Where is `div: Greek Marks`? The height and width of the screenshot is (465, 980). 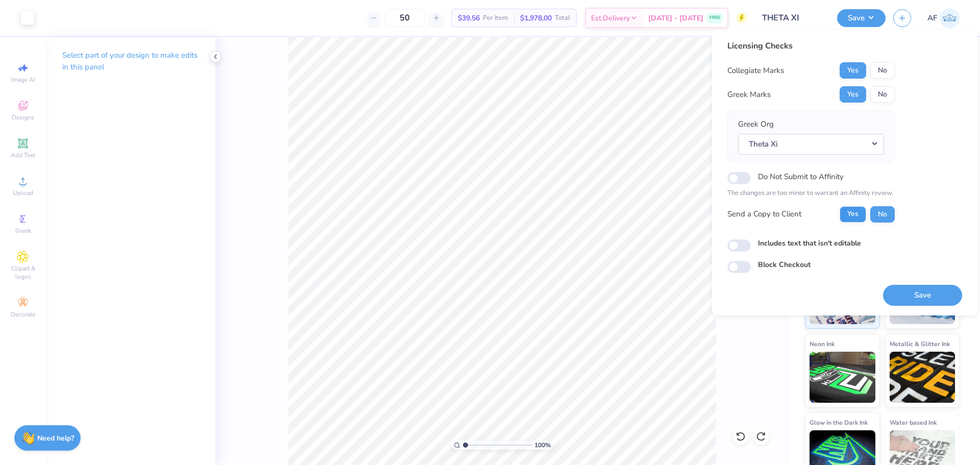 div: Greek Marks is located at coordinates (749, 94).